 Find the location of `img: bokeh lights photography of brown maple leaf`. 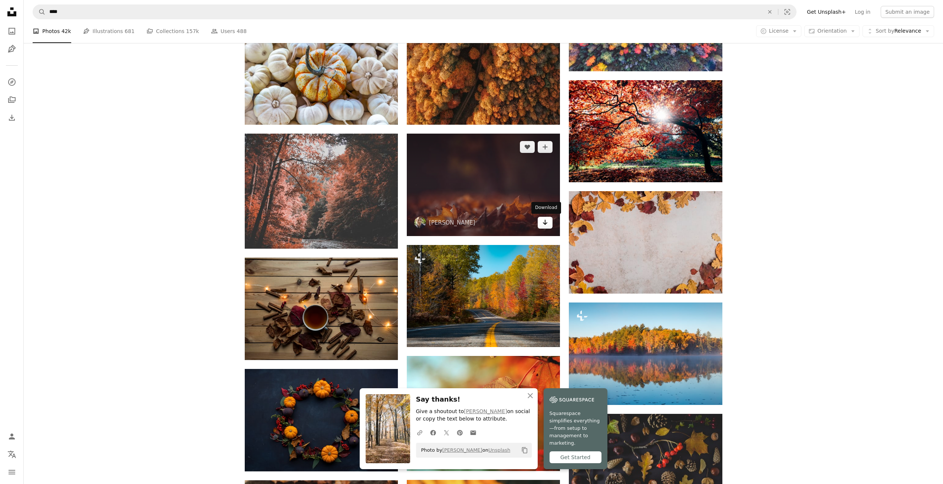

img: bokeh lights photography of brown maple leaf is located at coordinates (483, 413).